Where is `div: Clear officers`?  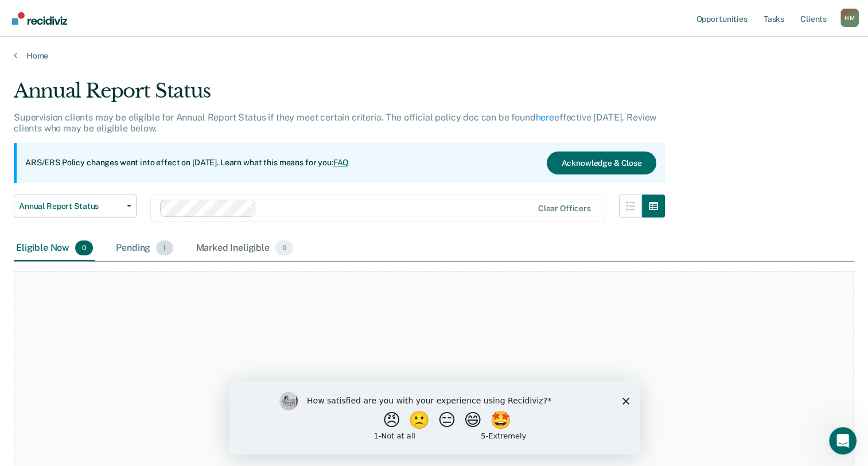 div: Clear officers is located at coordinates (564, 209).